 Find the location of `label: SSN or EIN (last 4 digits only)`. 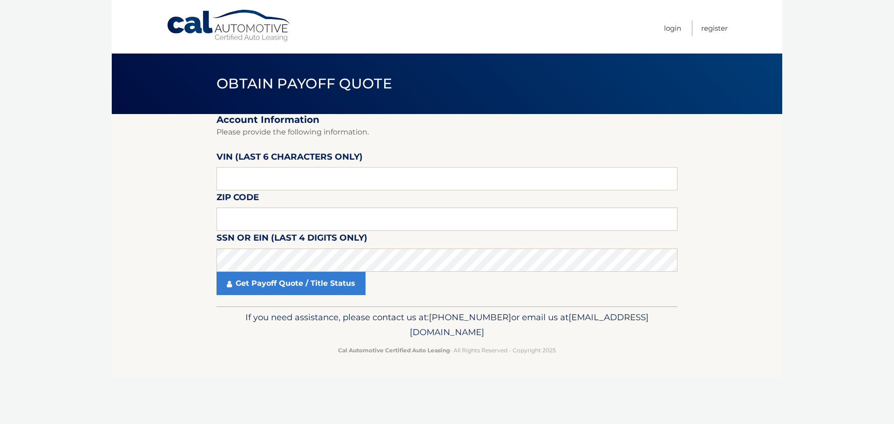

label: SSN or EIN (last 4 digits only) is located at coordinates (292, 239).